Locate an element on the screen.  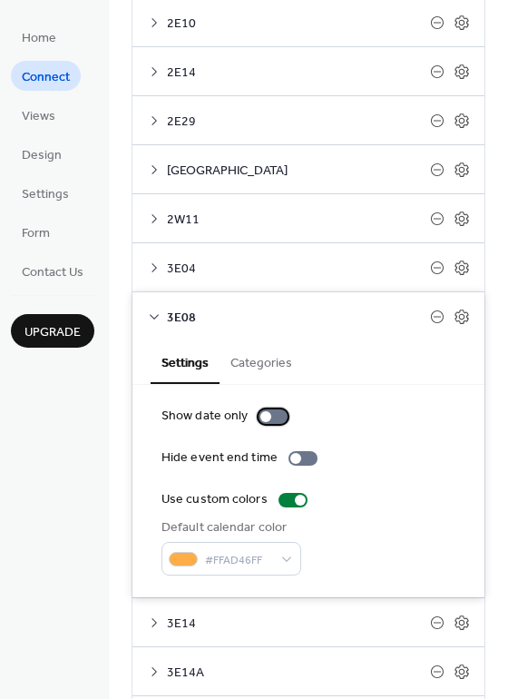
span: 3E08 is located at coordinates (299, 318).